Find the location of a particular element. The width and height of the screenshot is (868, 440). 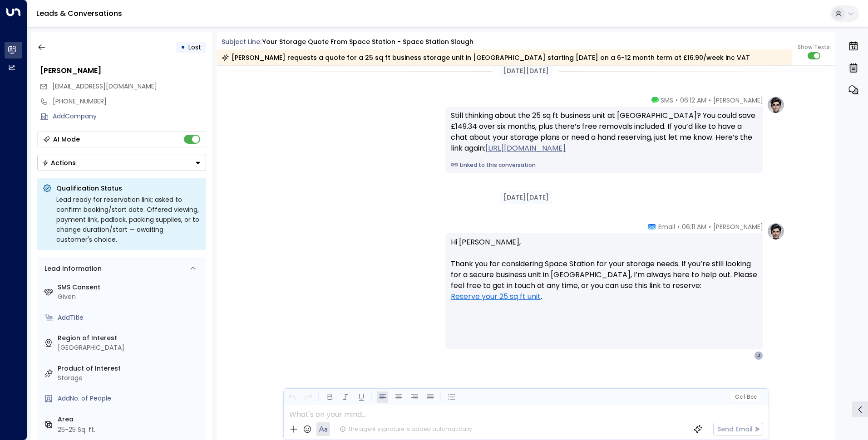

button: Cc|Bcc is located at coordinates (745, 397).